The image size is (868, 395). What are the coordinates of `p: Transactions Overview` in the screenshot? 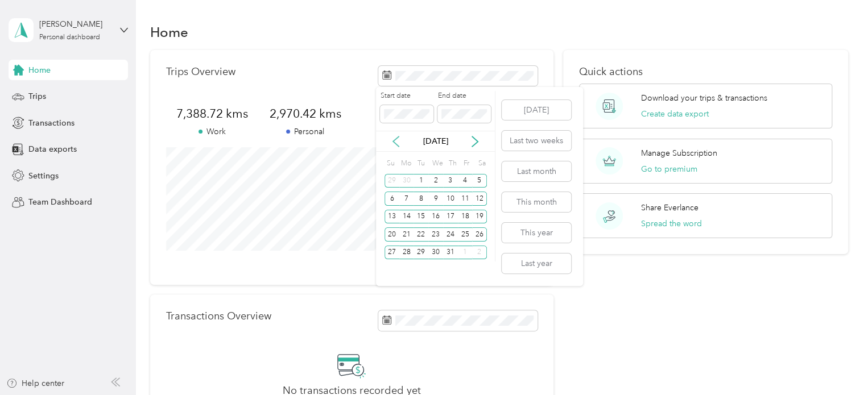 It's located at (218, 316).